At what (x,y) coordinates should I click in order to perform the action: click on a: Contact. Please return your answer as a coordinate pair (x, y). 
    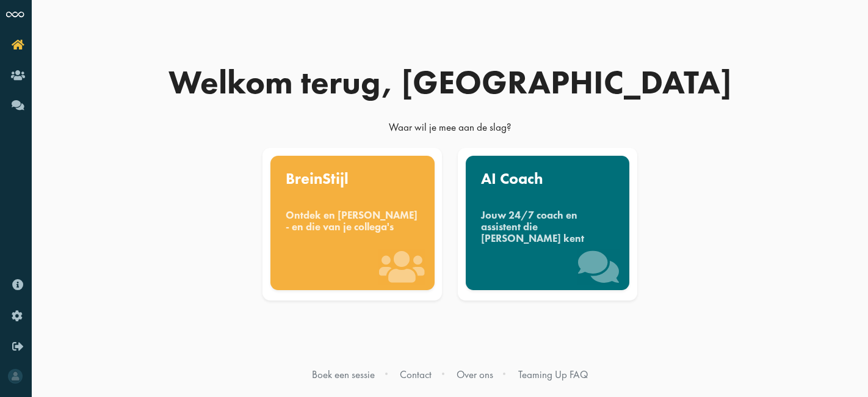
    Looking at the image, I should click on (416, 375).